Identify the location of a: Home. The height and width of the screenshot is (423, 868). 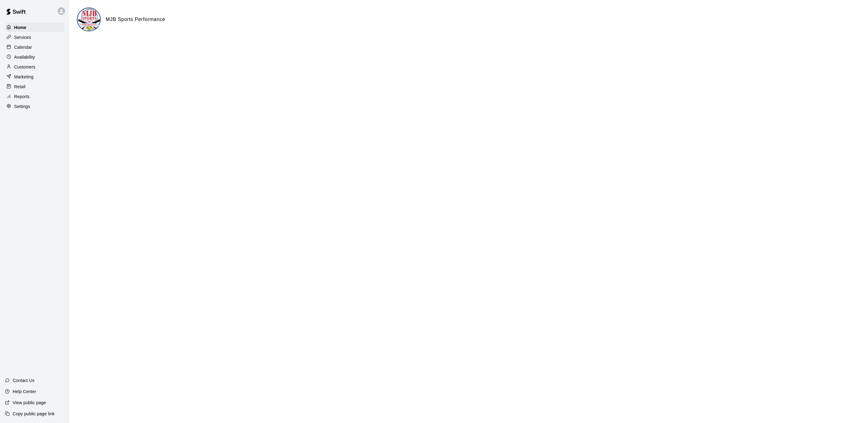
(35, 28).